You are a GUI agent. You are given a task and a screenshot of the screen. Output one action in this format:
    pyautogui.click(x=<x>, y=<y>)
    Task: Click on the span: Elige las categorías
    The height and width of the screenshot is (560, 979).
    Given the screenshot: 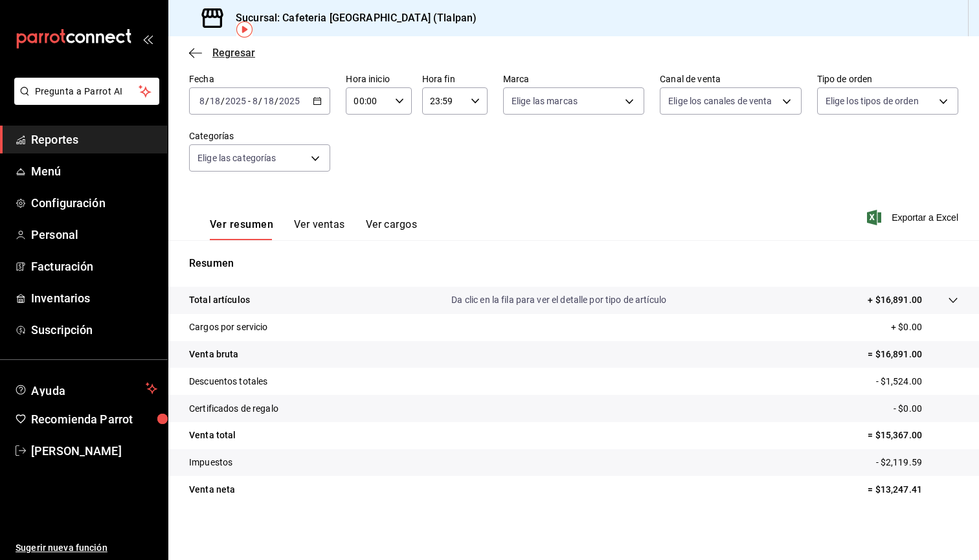 What is the action you would take?
    pyautogui.click(x=237, y=158)
    